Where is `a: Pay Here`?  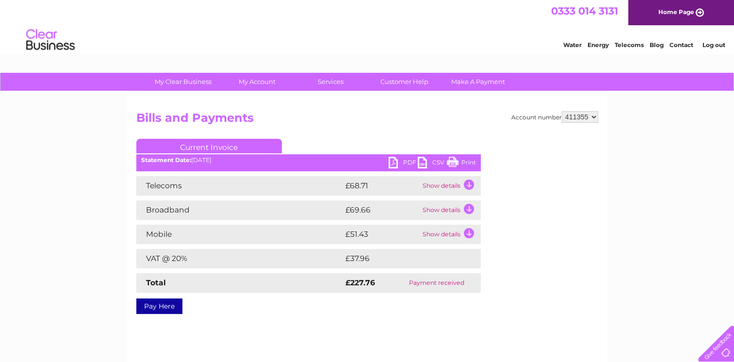
a: Pay Here is located at coordinates (159, 306).